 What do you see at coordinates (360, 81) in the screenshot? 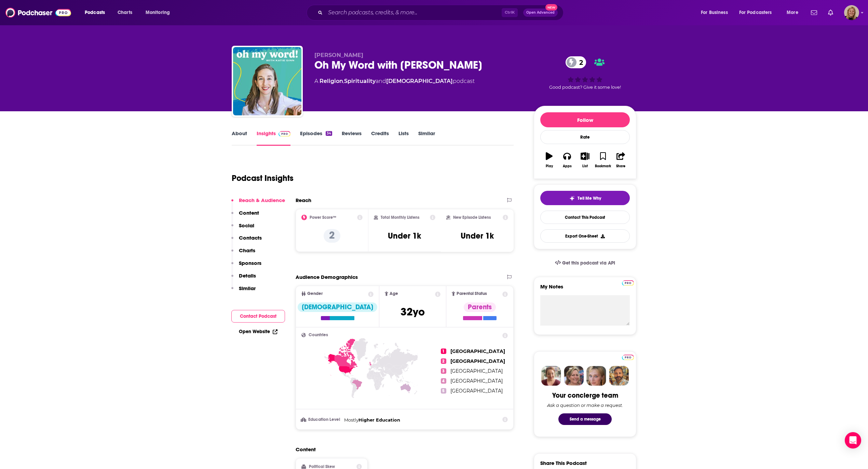
I see `a: Spirituality` at bounding box center [360, 81].